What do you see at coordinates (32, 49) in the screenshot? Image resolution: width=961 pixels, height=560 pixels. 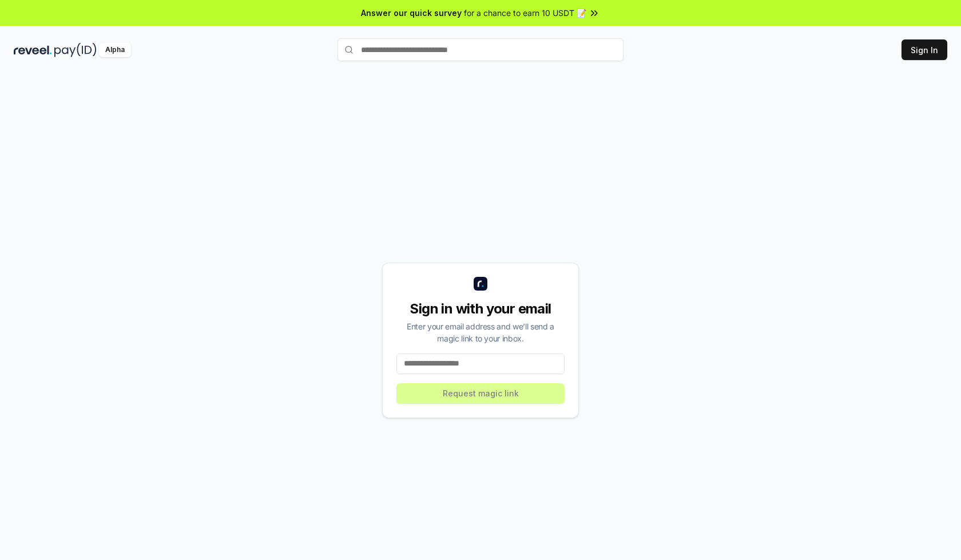 I see `img: reveel_dark` at bounding box center [32, 49].